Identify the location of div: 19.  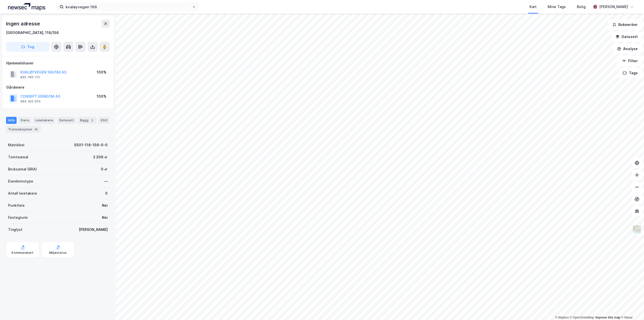
(36, 129).